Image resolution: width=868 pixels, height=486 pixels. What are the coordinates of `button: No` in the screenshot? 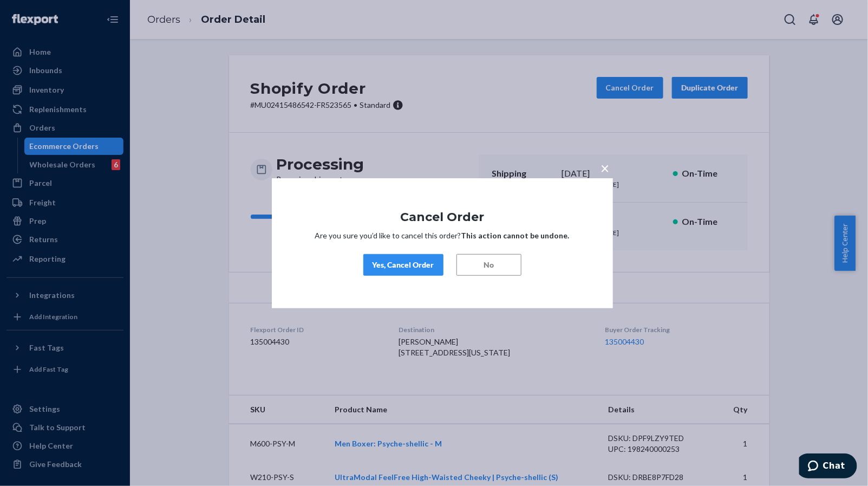 It's located at (488, 265).